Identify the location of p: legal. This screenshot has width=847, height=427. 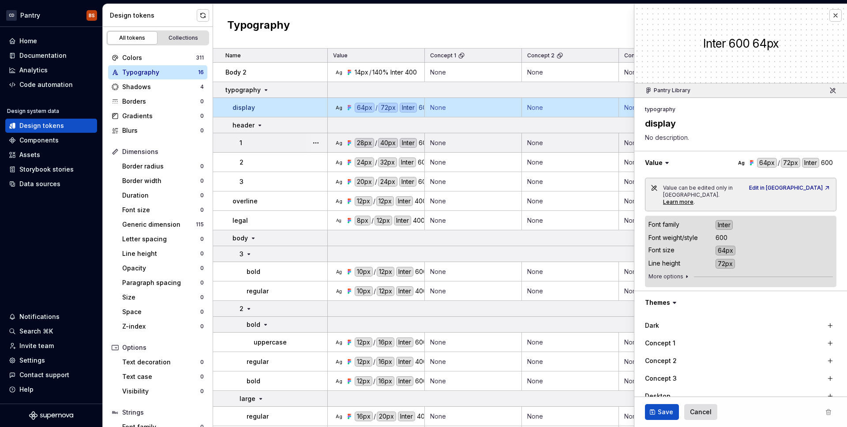
(240, 221).